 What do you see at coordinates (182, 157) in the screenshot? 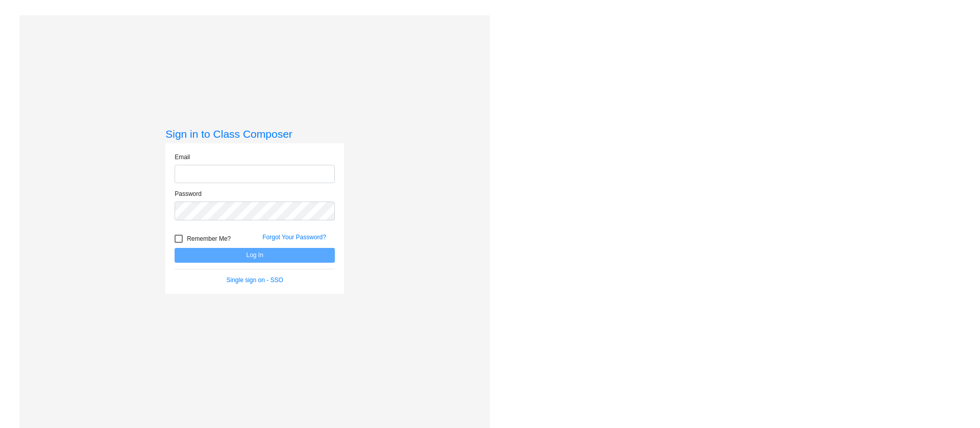
I see `label: Email` at bounding box center [182, 157].